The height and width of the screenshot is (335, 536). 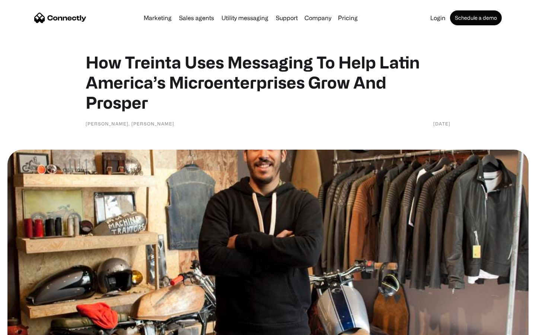 I want to click on div: Company, so click(x=318, y=18).